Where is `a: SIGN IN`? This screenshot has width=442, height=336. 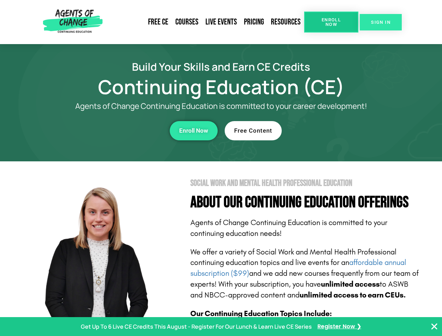
a: SIGN IN is located at coordinates (381, 22).